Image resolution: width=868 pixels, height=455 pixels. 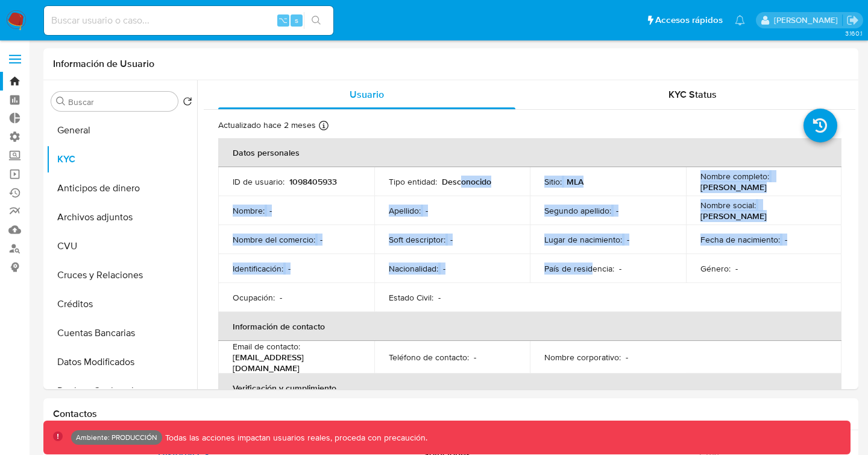 I want to click on p: Nombre social :, so click(x=729, y=205).